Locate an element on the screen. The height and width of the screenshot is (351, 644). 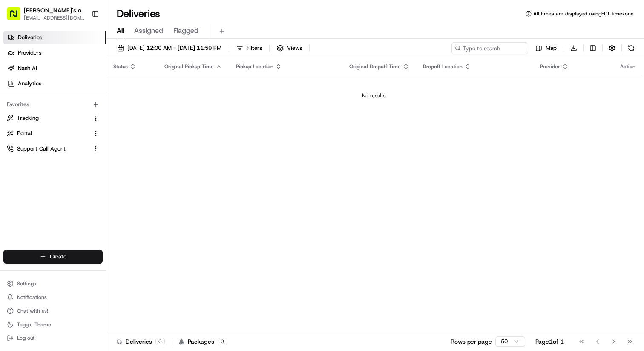
button: Notifications is located at coordinates (53, 297).